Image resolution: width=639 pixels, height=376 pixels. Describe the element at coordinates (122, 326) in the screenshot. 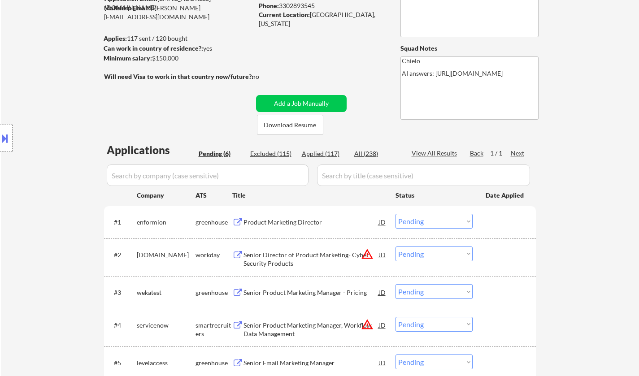

I see `div: #4` at that location.